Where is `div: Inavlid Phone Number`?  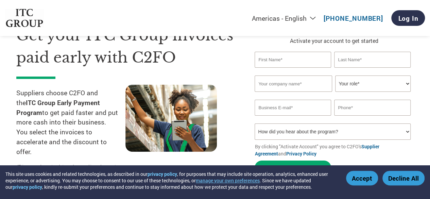 div: Inavlid Phone Number is located at coordinates (372, 118).